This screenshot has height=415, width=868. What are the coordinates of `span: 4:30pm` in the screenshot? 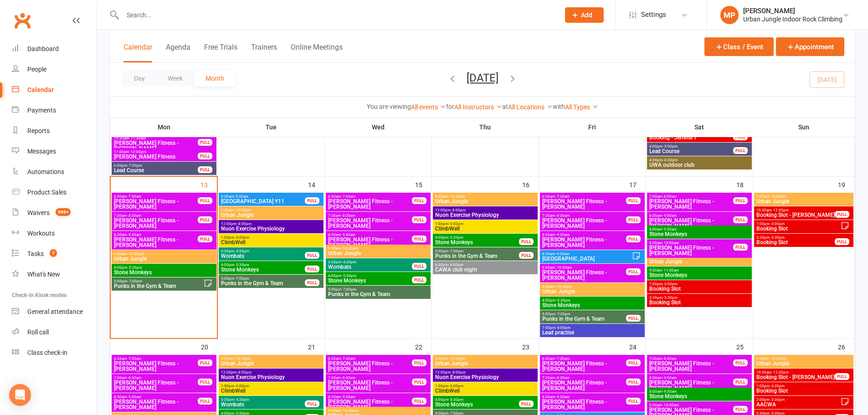 It's located at (700, 160).